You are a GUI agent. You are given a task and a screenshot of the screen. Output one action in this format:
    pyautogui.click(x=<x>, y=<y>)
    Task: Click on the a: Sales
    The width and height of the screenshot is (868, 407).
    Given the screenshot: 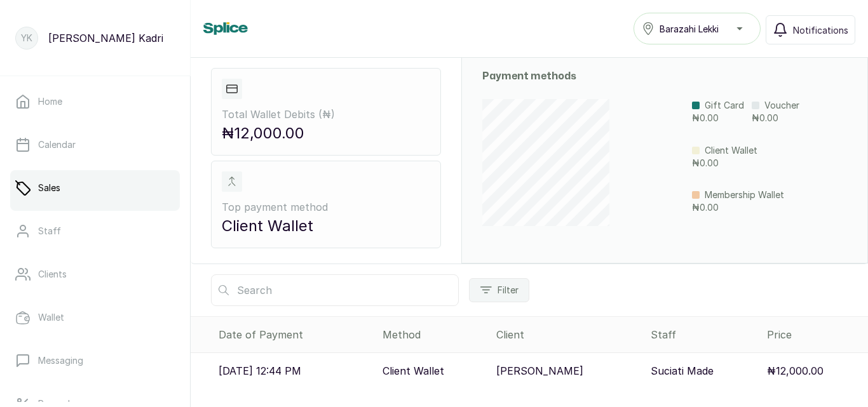 What is the action you would take?
    pyautogui.click(x=95, y=188)
    